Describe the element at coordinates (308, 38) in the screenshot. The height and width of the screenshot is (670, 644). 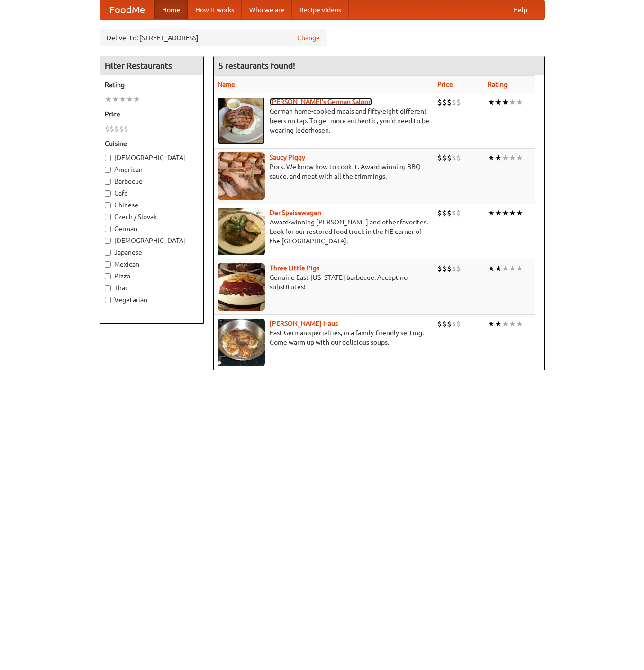
I see `a: Change` at that location.